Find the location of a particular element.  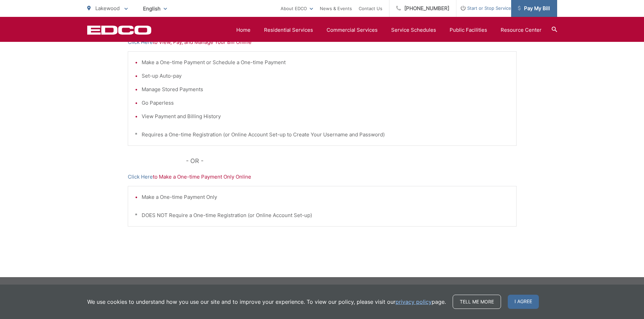

li: Manage Stored Payments is located at coordinates (326, 90).